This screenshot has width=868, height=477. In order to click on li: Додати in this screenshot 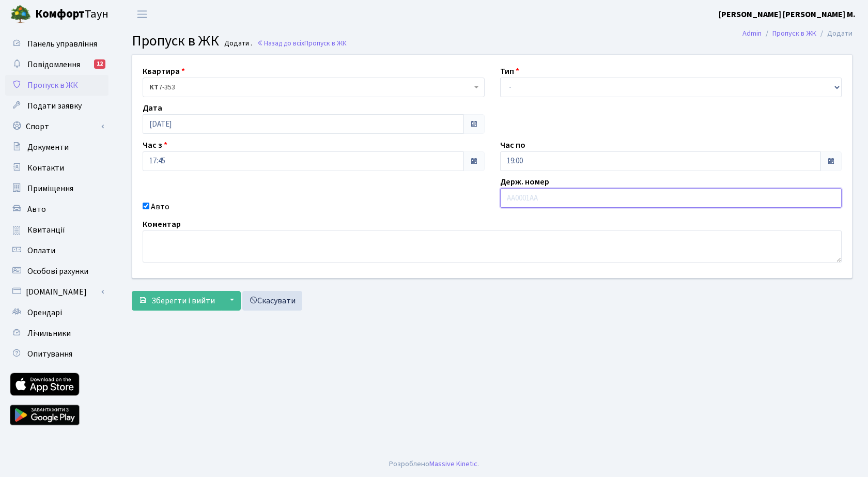, I will do `click(835, 33)`.